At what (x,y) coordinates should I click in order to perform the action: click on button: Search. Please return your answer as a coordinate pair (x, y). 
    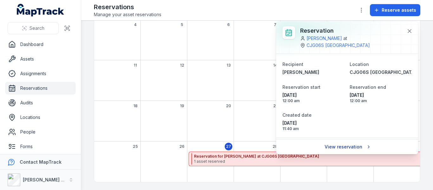
    Looking at the image, I should click on (33, 28).